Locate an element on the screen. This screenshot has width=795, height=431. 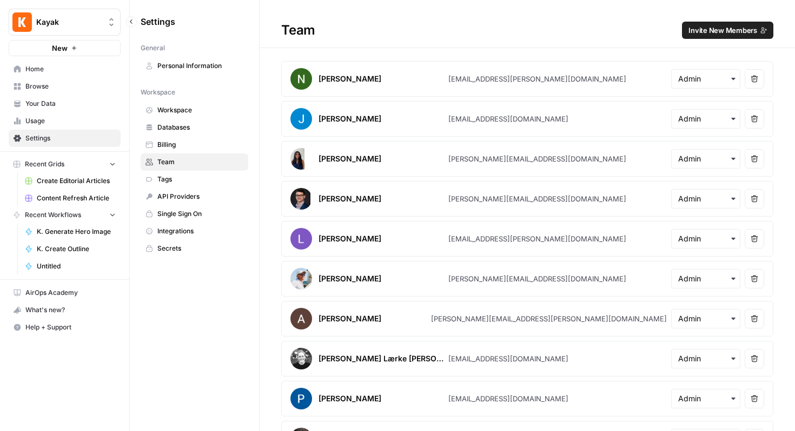
a: Secrets is located at coordinates (194, 249).